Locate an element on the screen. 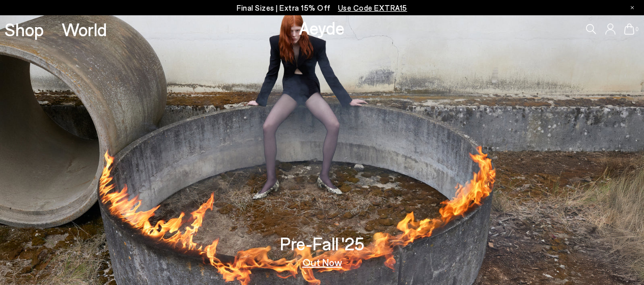  a: Shop is located at coordinates (24, 29).